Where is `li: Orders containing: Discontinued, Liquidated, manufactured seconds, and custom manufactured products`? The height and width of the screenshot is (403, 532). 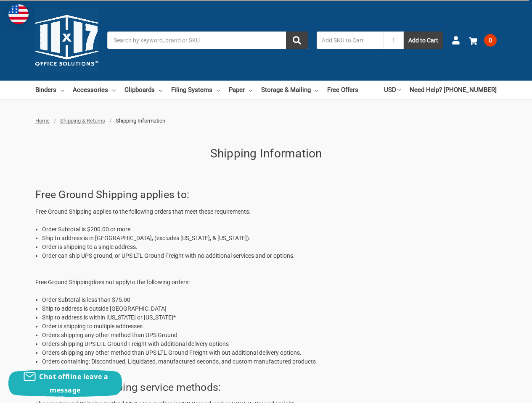
li: Orders containing: Discontinued, Liquidated, manufactured seconds, and custom manufactured products is located at coordinates (269, 362).